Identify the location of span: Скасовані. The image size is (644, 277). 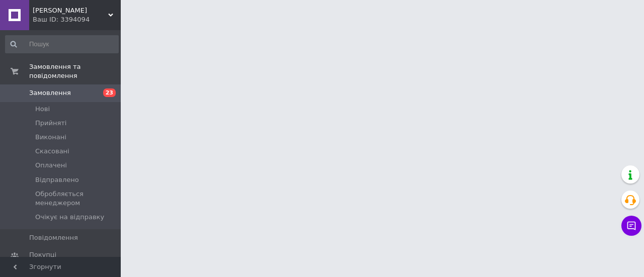
(52, 151).